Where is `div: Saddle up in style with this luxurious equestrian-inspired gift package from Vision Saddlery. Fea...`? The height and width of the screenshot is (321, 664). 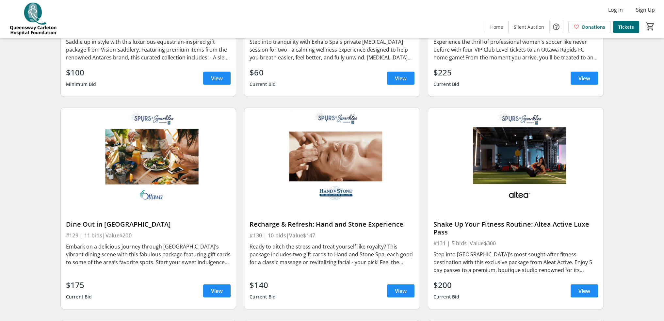
div: Saddle up in style with this luxurious equestrian-inspired gift package from Vision Saddlery. Fea... is located at coordinates (148, 50).